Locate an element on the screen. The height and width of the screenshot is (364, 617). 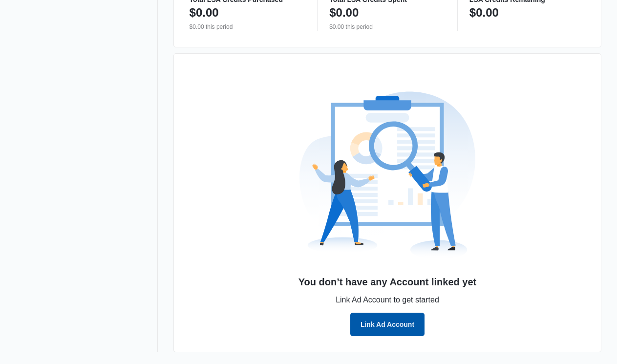
img: No Data is located at coordinates (387, 175).